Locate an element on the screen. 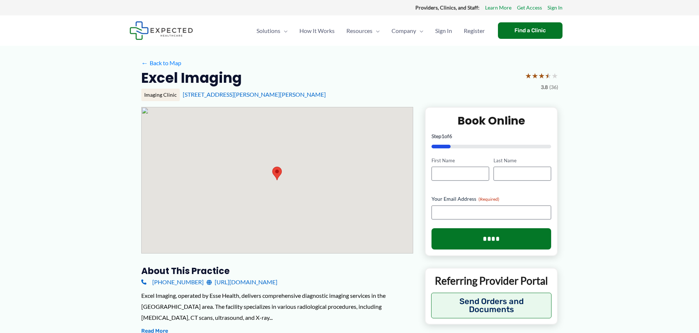  label: First Name is located at coordinates (460, 161).